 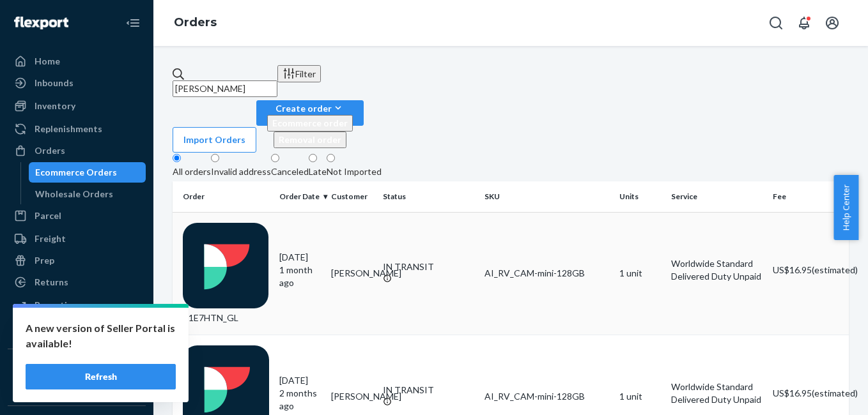 What do you see at coordinates (275, 158) in the screenshot?
I see `input: Canceled` at bounding box center [275, 158].